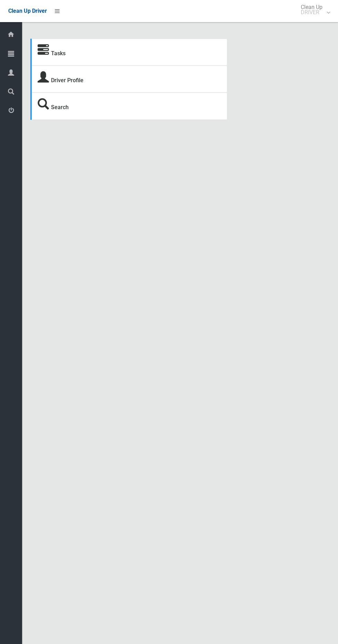 This screenshot has width=338, height=644. Describe the element at coordinates (28, 11) in the screenshot. I see `span: Clean Up Driver` at that location.